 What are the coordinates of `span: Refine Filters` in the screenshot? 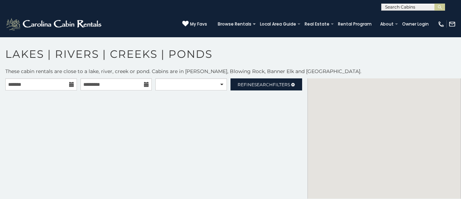 It's located at (264, 84).